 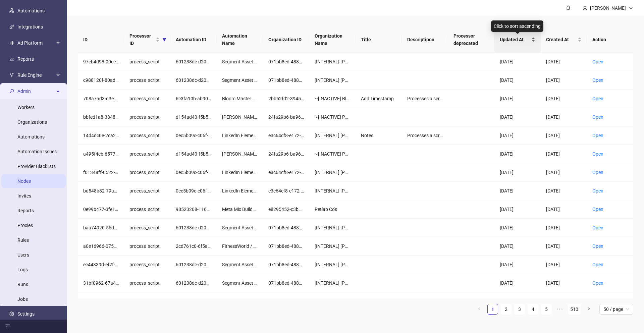 I want to click on span: user, so click(x=585, y=8).